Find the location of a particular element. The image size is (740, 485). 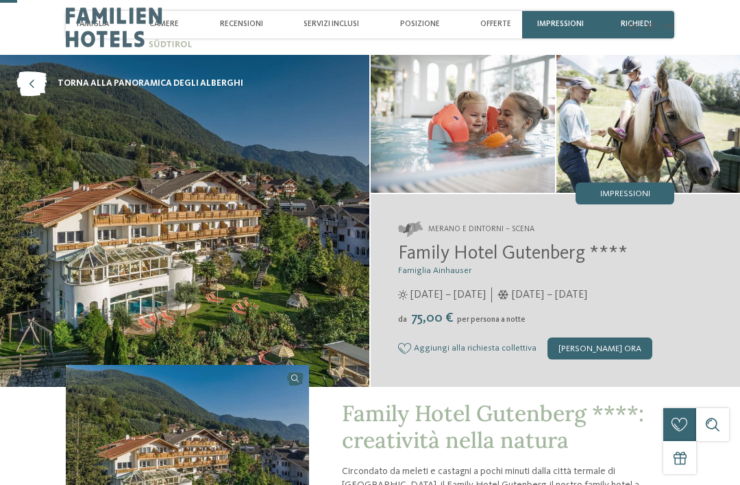

a: IT is located at coordinates (651, 27).